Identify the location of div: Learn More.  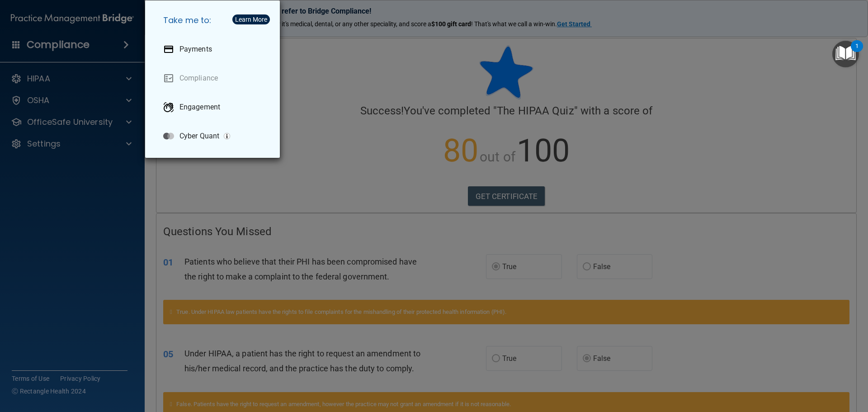
(251, 19).